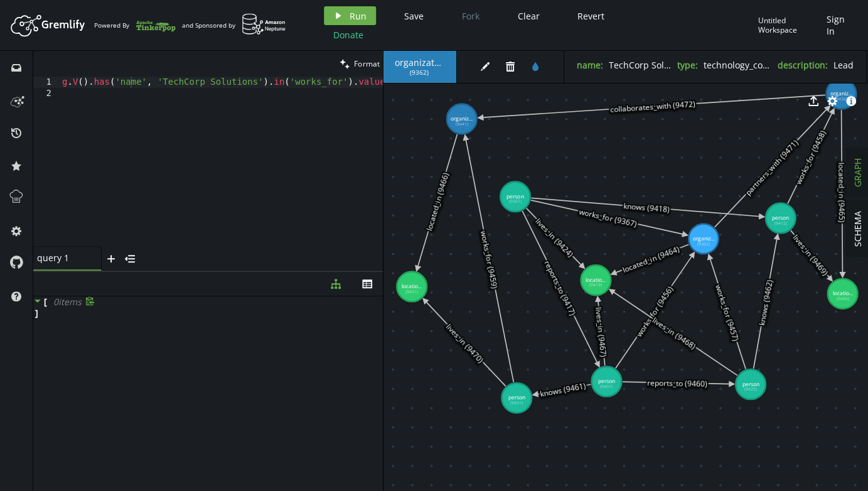 The height and width of the screenshot is (491, 868). I want to click on div: 1, so click(46, 82).